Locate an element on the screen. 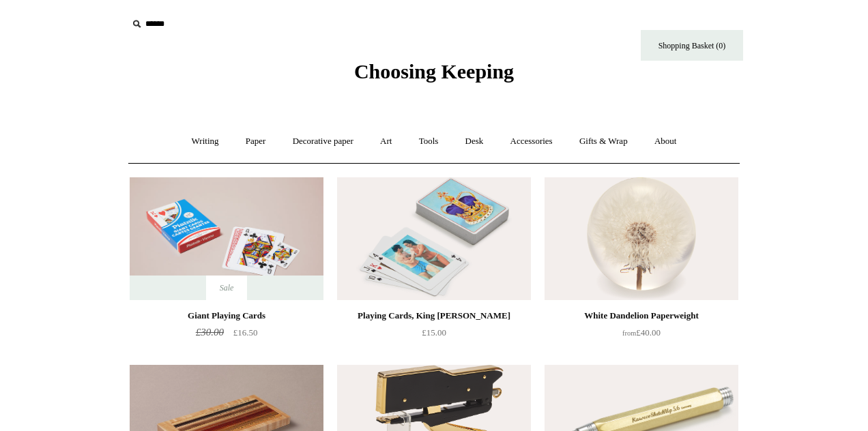 This screenshot has width=868, height=431. a: About is located at coordinates (665, 142).